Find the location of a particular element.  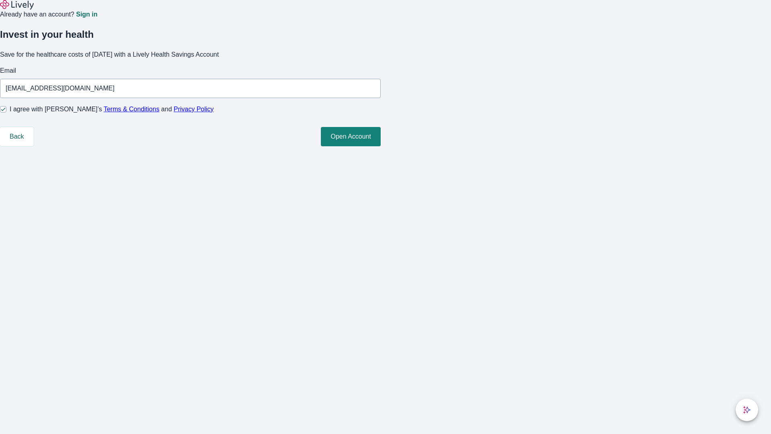

button: chat is located at coordinates (747, 409).